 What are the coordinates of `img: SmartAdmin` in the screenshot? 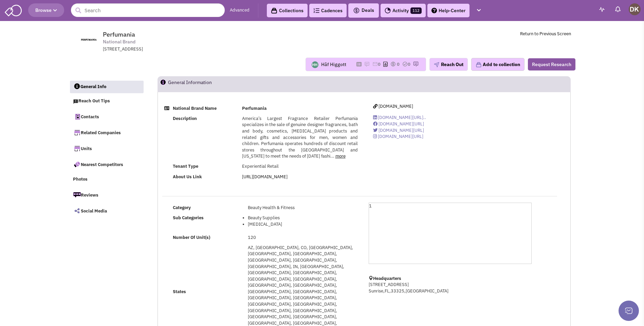 It's located at (13, 10).